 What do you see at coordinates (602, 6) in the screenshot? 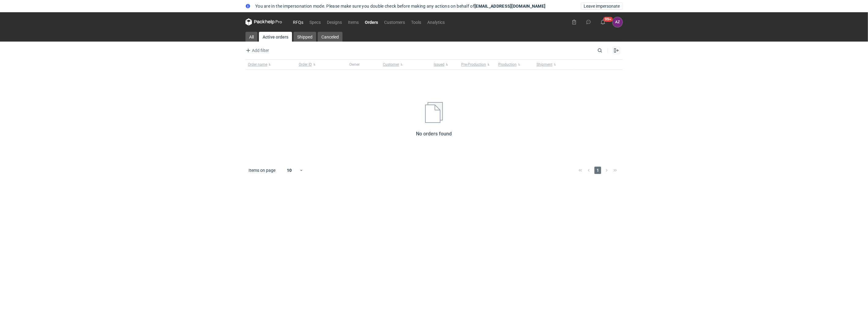
I see `button: Leave impersonate` at bounding box center [602, 6].